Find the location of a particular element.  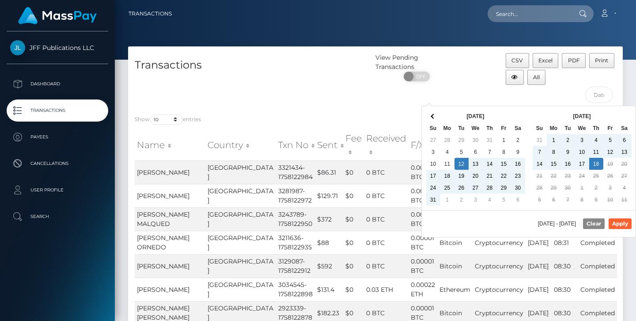

span: Ethereum is located at coordinates (455, 289).